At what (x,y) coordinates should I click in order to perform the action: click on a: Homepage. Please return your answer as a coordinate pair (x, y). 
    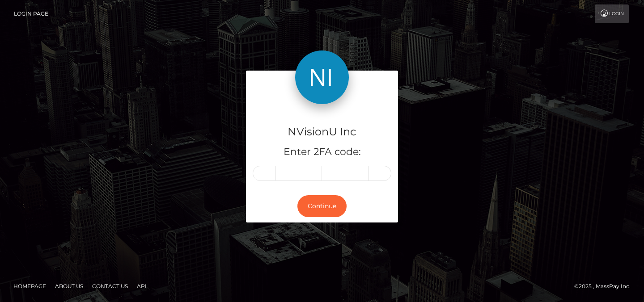
    Looking at the image, I should click on (29, 286).